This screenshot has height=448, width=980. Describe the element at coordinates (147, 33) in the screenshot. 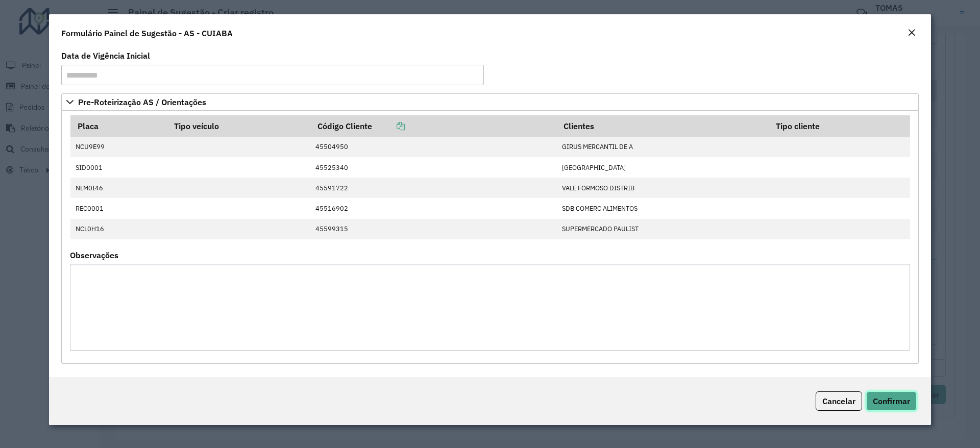

I see `h4: Formulário Painel de Sugestão - AS - CUIABA` at that location.